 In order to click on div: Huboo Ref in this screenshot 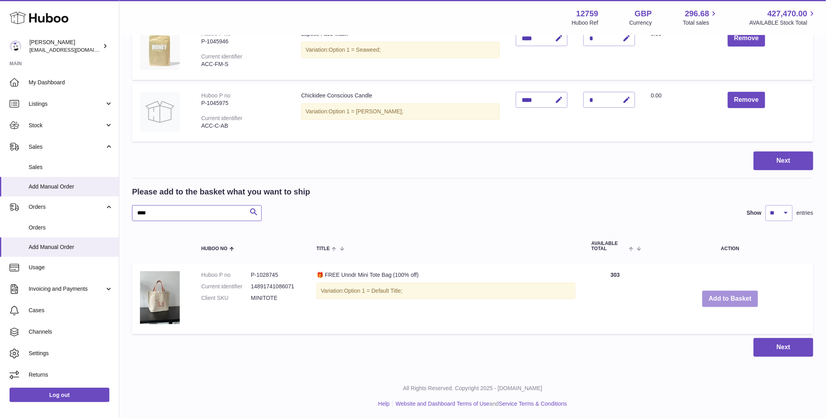, I will do `click(585, 23)`.